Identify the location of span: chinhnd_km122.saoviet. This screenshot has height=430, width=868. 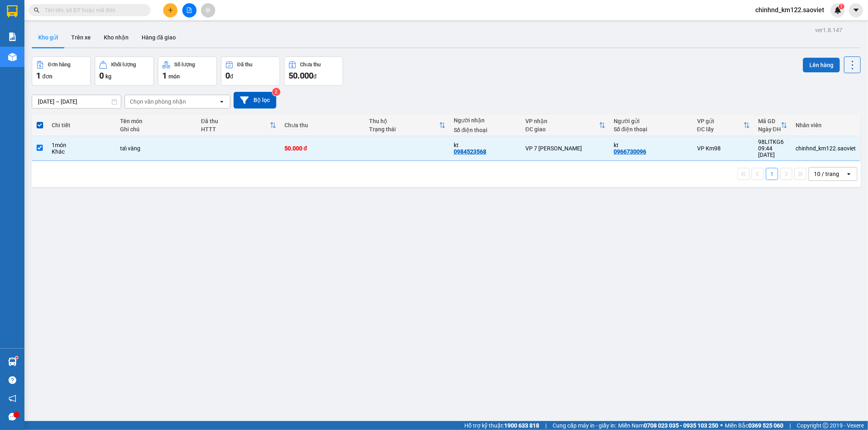
(789, 10).